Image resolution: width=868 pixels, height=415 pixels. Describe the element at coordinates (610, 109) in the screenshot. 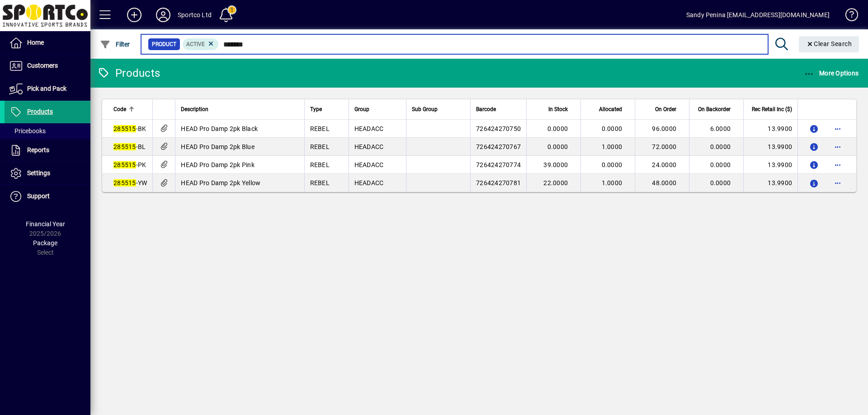

I see `span: Allocated` at that location.